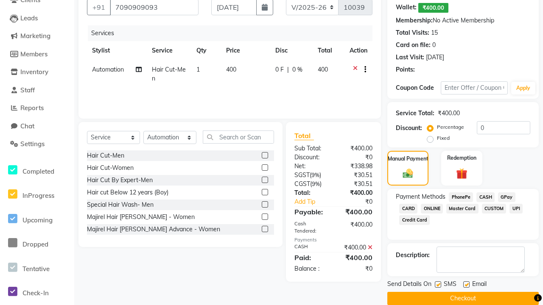 This screenshot has height=305, width=543. I want to click on a: Chat, so click(37, 126).